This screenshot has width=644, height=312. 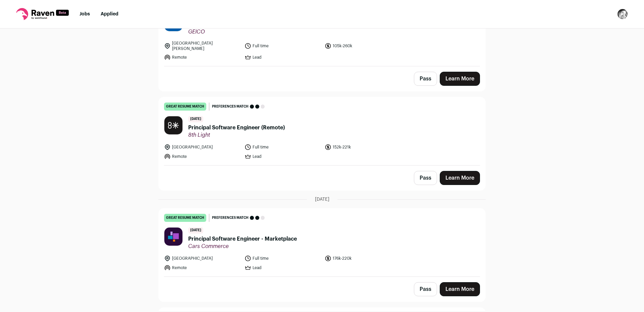 What do you see at coordinates (237, 127) in the screenshot?
I see `span: Principal Software Engineer (Remote)` at bounding box center [237, 127].